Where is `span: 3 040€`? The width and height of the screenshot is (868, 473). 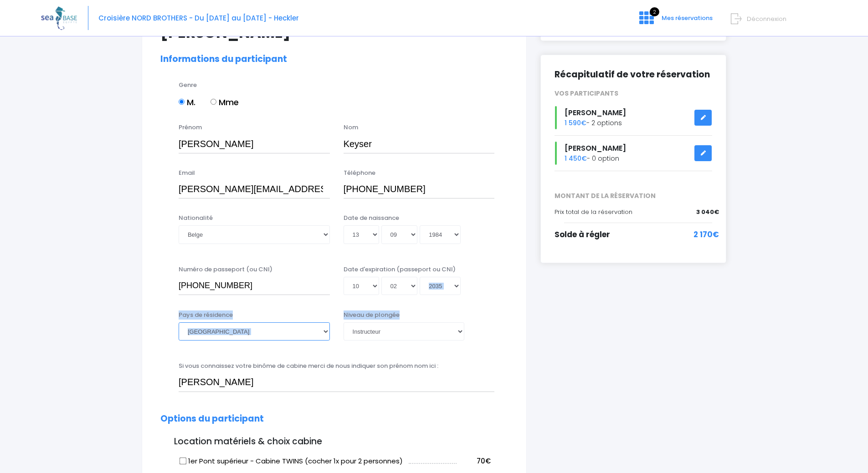
span: 3 040€ is located at coordinates (708, 212).